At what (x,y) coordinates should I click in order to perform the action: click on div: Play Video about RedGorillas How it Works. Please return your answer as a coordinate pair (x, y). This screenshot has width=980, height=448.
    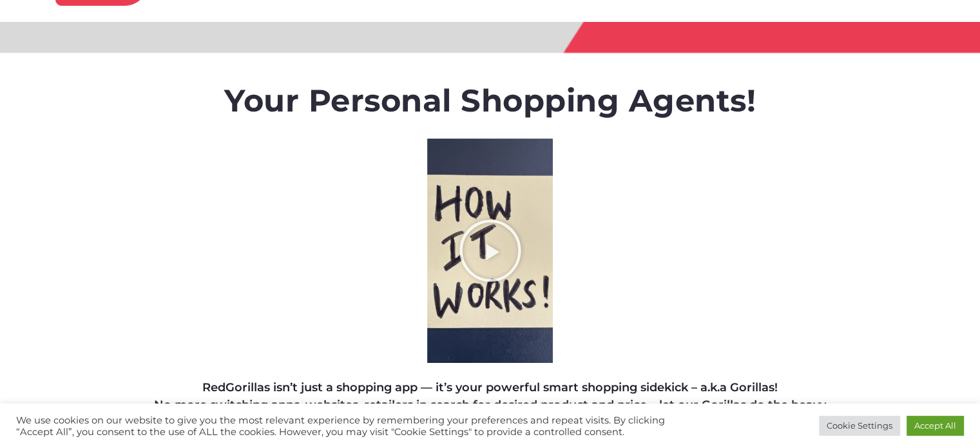
    Looking at the image, I should click on (490, 251).